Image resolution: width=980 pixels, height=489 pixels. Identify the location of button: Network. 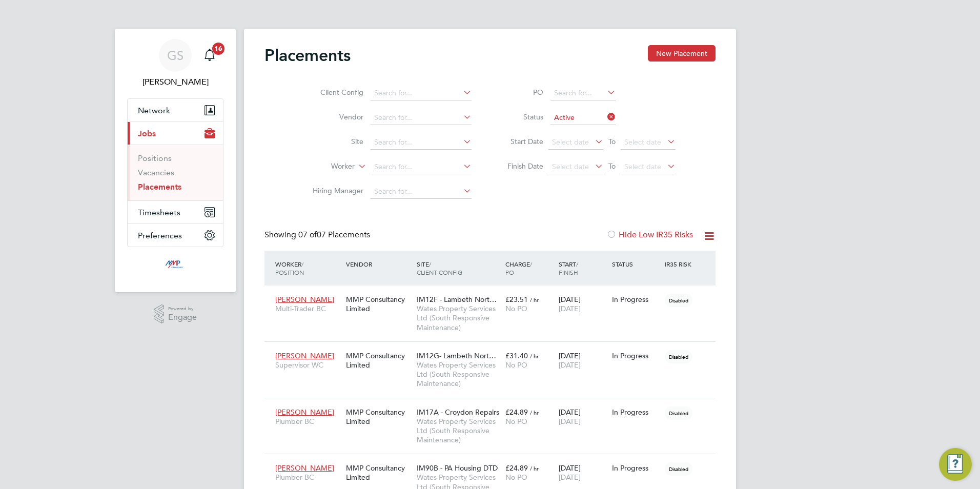
(175, 110).